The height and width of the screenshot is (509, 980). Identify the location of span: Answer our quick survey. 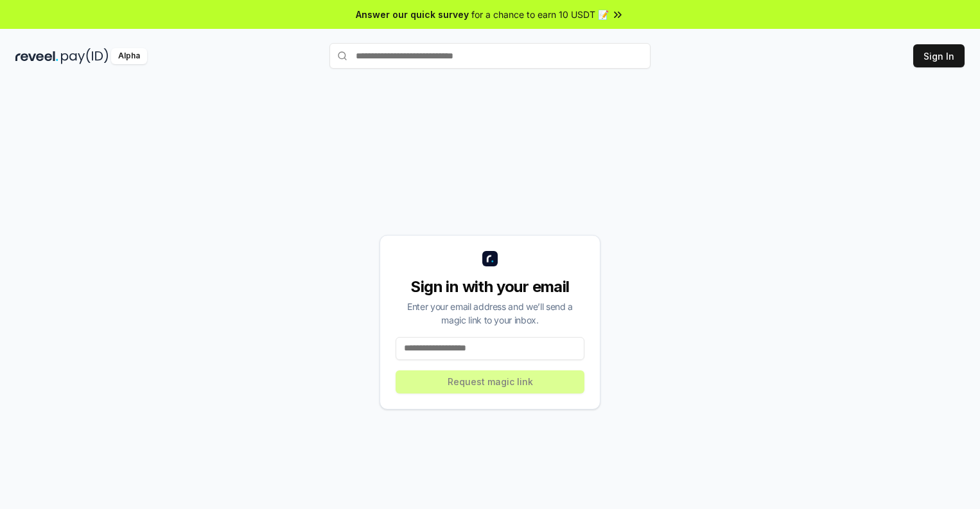
(412, 14).